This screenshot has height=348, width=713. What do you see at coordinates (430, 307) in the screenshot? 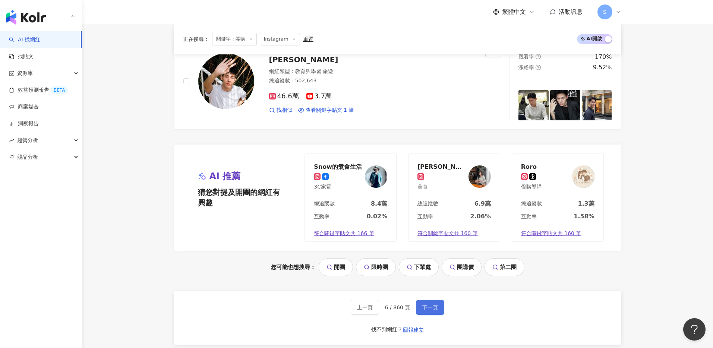
I see `button: 下一頁` at bounding box center [430, 307].